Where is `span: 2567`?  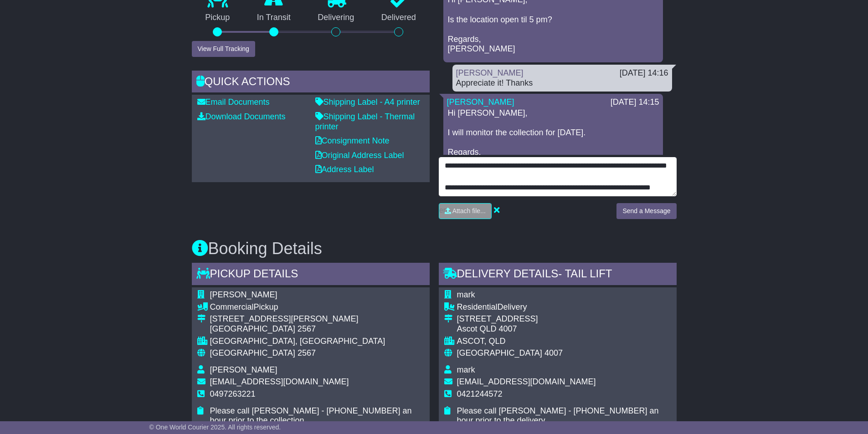
span: 2567 is located at coordinates (307, 353).